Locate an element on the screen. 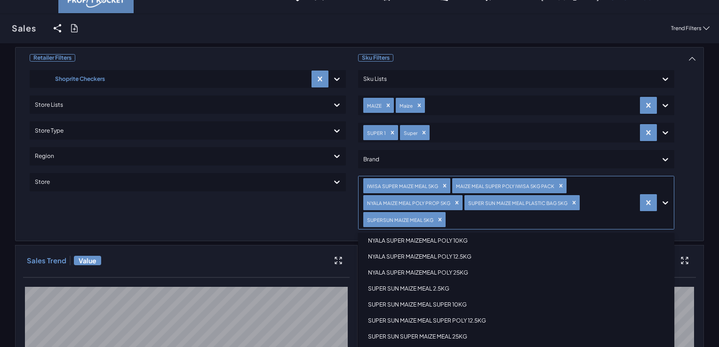 The width and height of the screenshot is (719, 347). div: Store is located at coordinates (179, 182).